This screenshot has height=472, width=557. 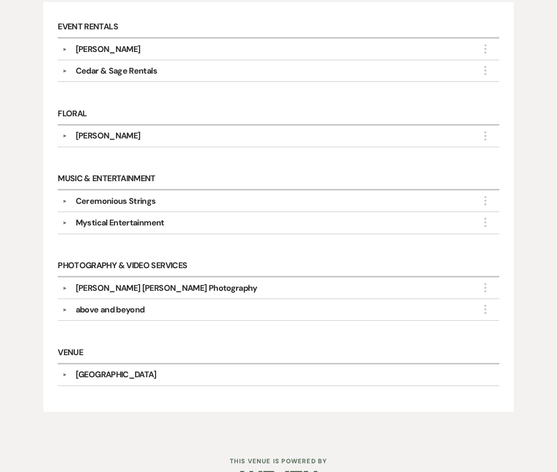 I want to click on h6: Venue, so click(x=278, y=353).